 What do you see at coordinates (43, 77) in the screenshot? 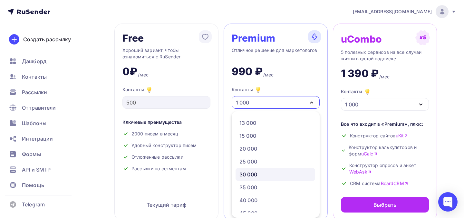
I see `a: Контакты` at bounding box center [43, 77].